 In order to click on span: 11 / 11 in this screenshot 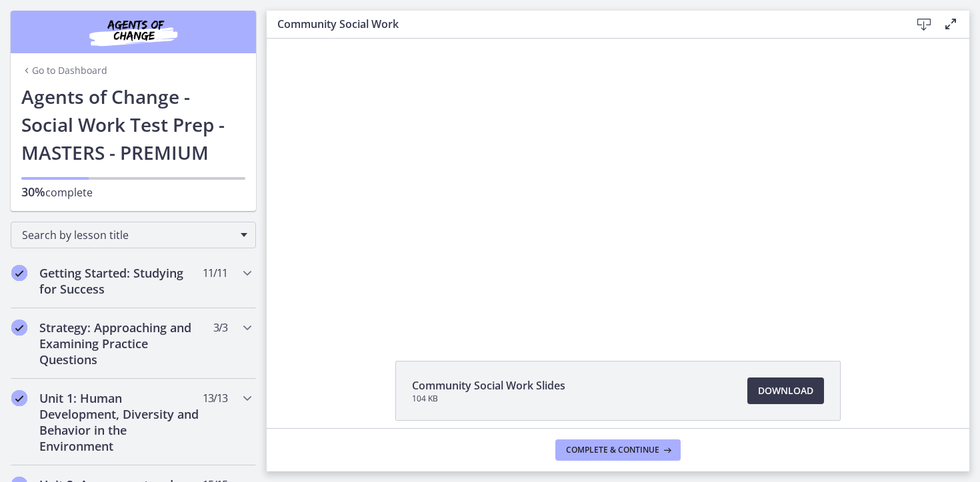, I will do `click(215, 273)`.